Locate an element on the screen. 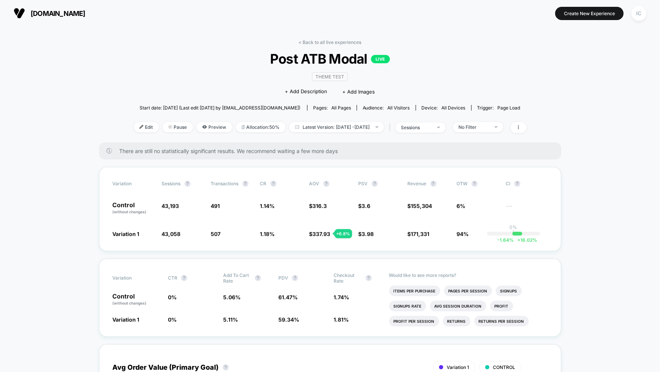 Image resolution: width=660 pixels, height=372 pixels. span: all pages is located at coordinates (341, 107).